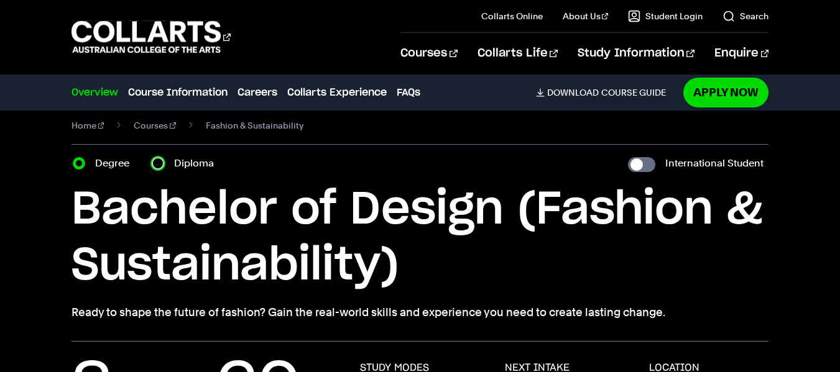  Describe the element at coordinates (420, 313) in the screenshot. I see `p: Ready to shape the future of fashion? Gain the real-world skills and experience you need to creat...` at that location.